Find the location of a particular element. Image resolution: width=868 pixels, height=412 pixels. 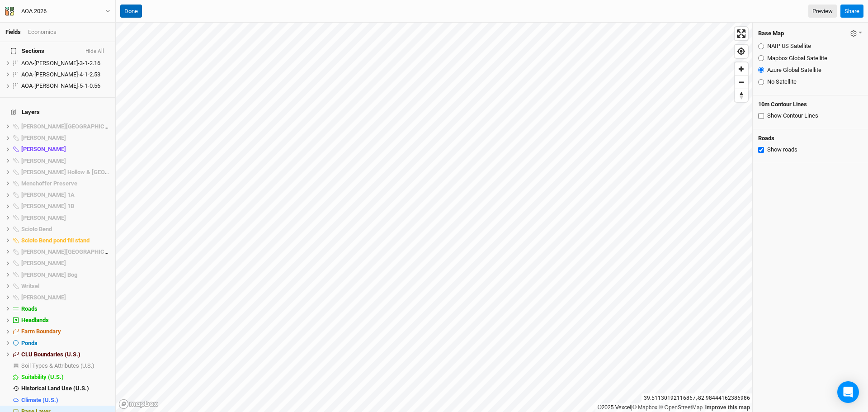

a: Fields is located at coordinates (13, 32).